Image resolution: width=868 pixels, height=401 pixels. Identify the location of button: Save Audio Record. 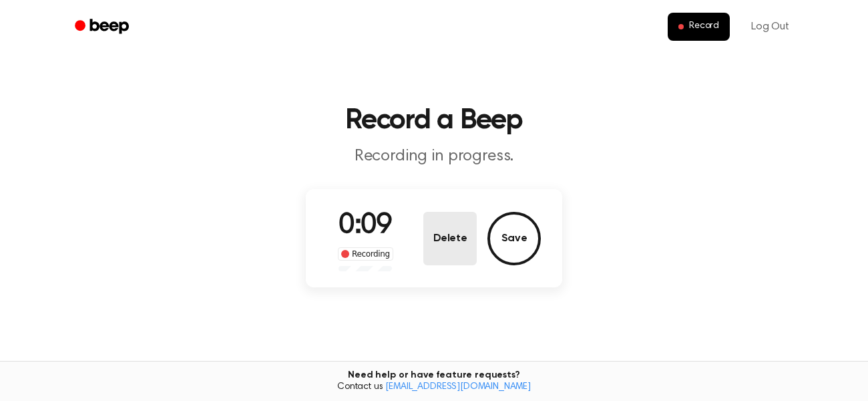
(514, 239).